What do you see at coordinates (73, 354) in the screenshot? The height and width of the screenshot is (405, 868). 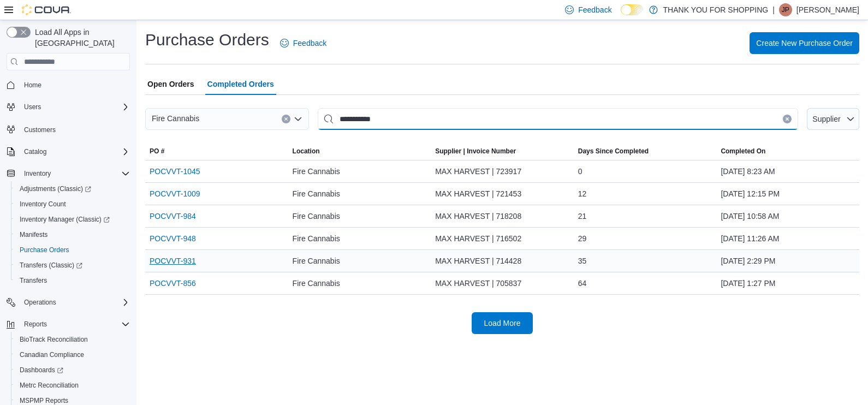 I see `button: Canadian Compliance` at bounding box center [73, 354].